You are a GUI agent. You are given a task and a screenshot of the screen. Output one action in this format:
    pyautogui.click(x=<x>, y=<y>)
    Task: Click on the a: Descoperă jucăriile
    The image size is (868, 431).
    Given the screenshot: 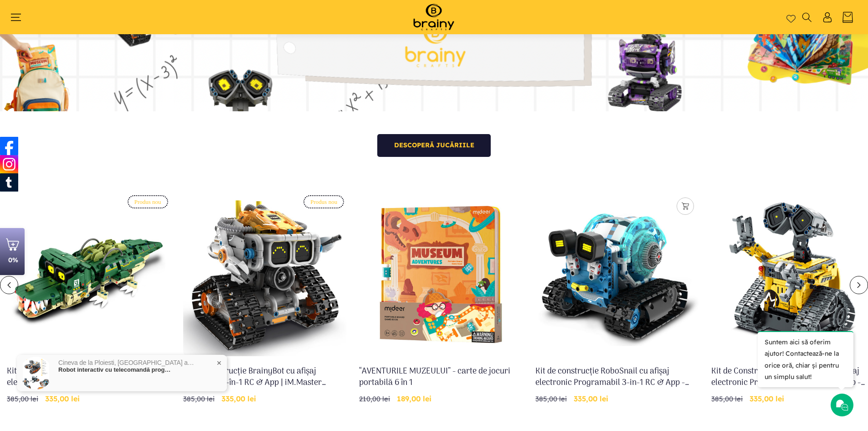 What is the action you would take?
    pyautogui.click(x=434, y=145)
    